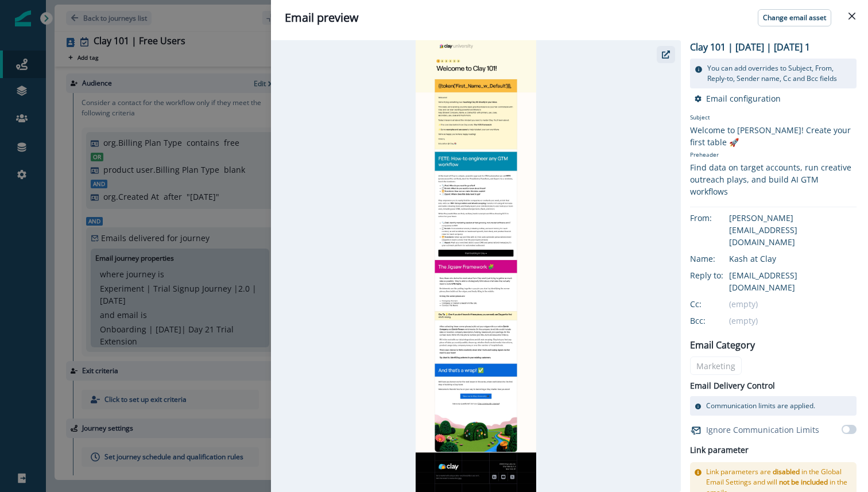  I want to click on img: email asset unavailable, so click(476, 266).